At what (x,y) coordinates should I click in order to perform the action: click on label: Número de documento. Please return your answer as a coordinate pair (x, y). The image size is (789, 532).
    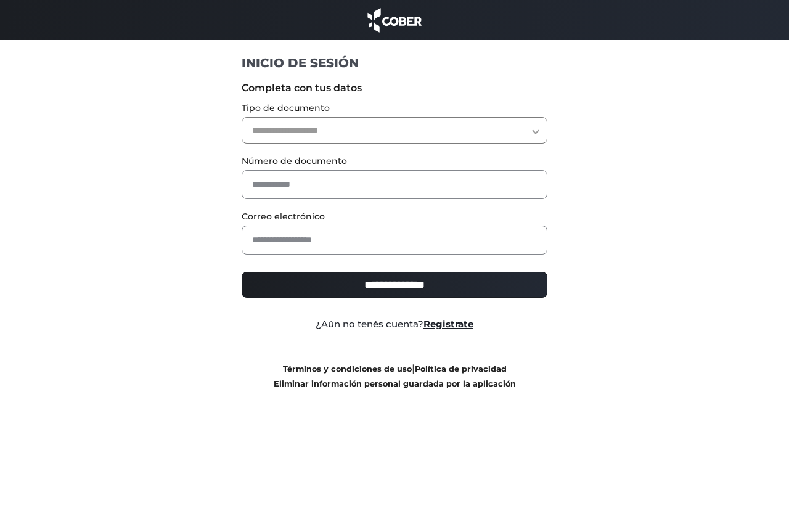
    Looking at the image, I should click on (395, 161).